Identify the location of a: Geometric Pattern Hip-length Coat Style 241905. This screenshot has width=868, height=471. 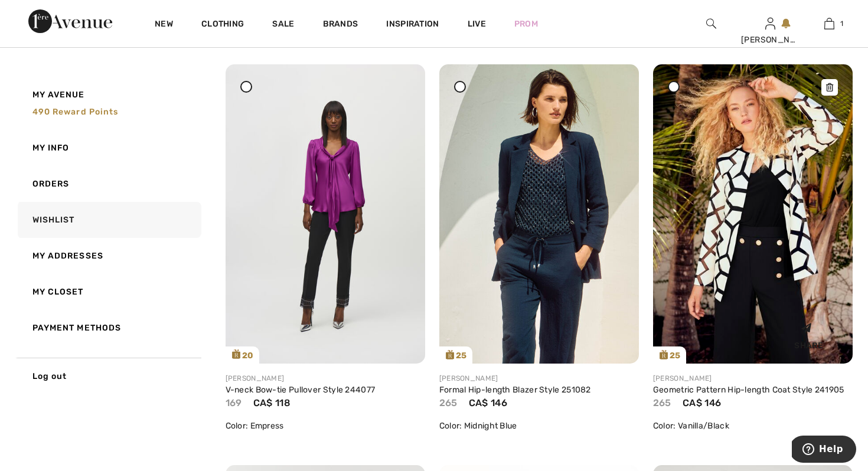
(749, 389).